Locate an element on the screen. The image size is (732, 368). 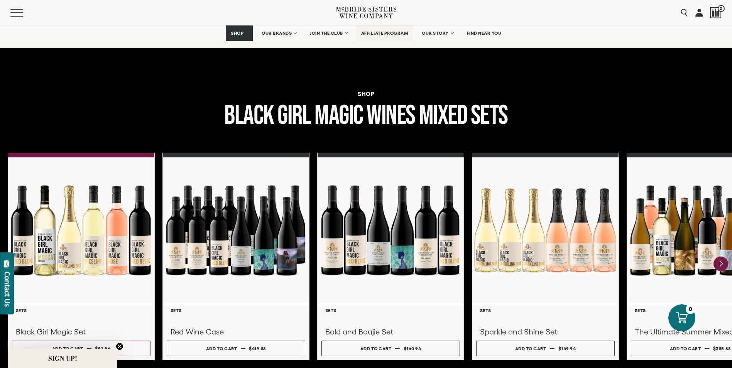
span: $385.88 is located at coordinates (722, 348).